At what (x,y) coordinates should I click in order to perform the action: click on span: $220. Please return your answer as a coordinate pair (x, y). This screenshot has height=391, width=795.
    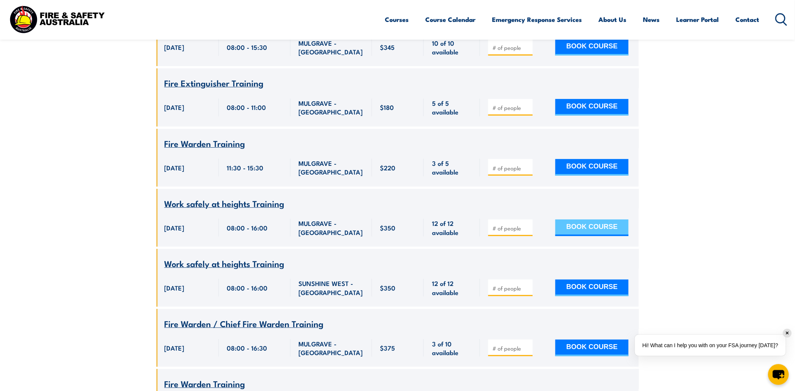
    Looking at the image, I should click on (388, 167).